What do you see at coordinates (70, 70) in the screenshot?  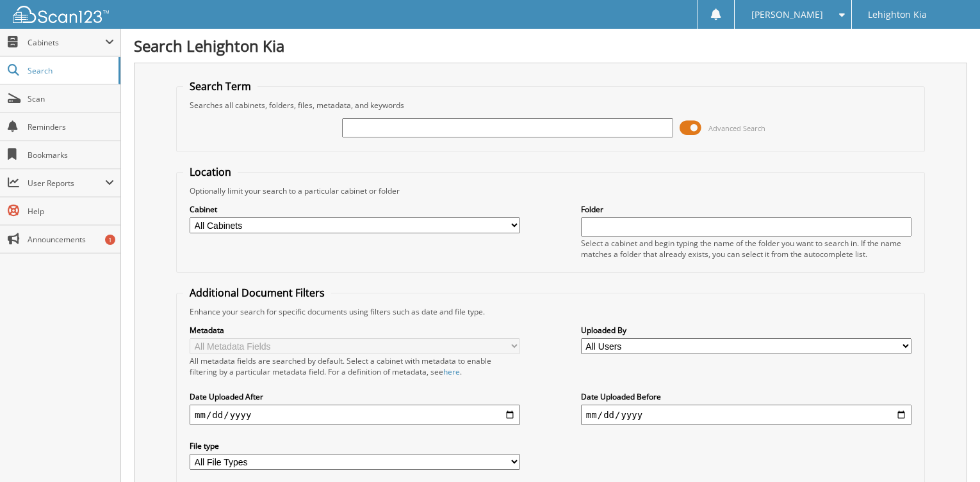 I see `span: Search` at bounding box center [70, 70].